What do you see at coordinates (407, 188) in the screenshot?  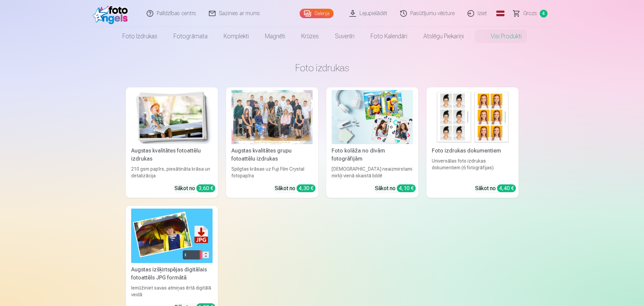 I see `div: 4,10 €` at bounding box center [407, 188].